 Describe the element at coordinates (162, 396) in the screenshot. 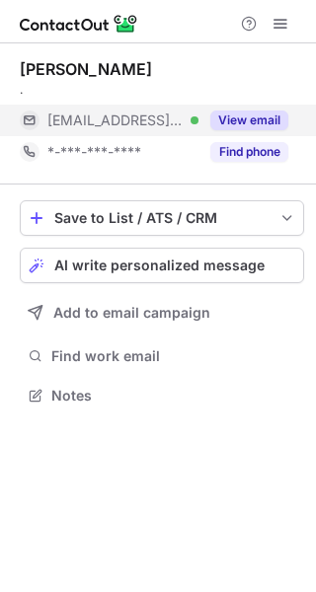

I see `button: Notes` at that location.